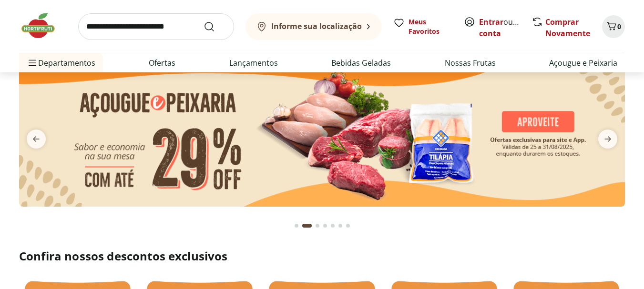 This screenshot has height=289, width=644. What do you see at coordinates (505, 27) in the screenshot?
I see `a: Criar conta` at bounding box center [505, 27].